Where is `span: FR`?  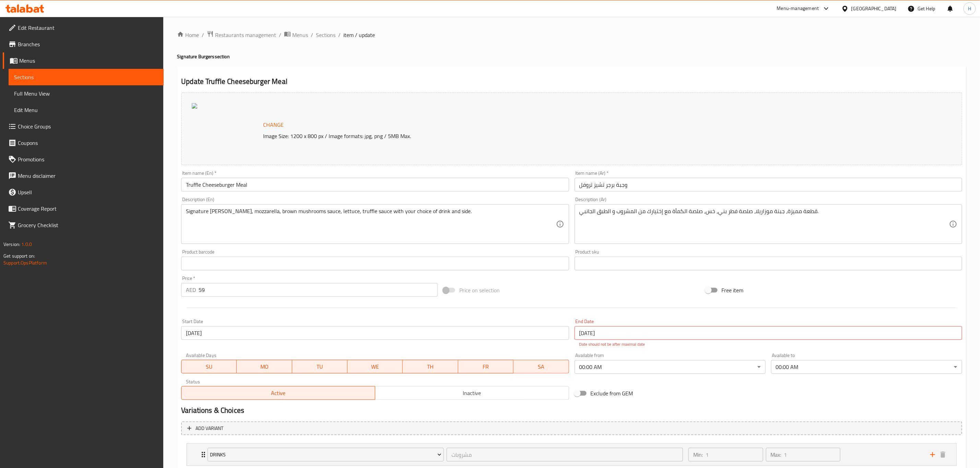
span: FR is located at coordinates (486, 366).